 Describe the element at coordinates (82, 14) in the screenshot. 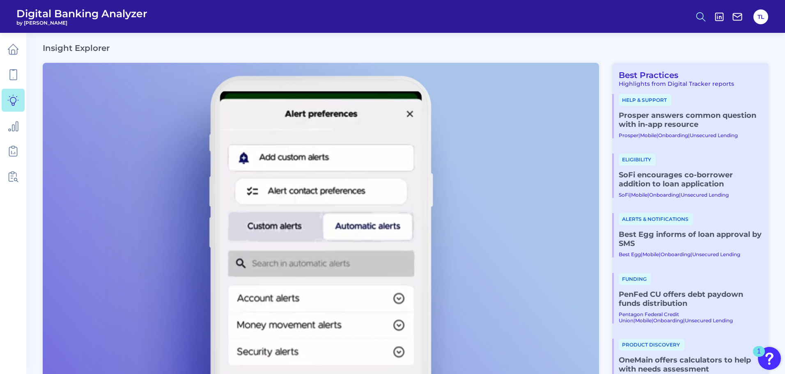

I see `span: Digital Banking Analyzer` at that location.